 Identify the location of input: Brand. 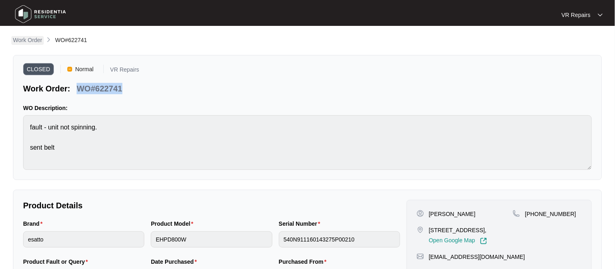
(83, 240).